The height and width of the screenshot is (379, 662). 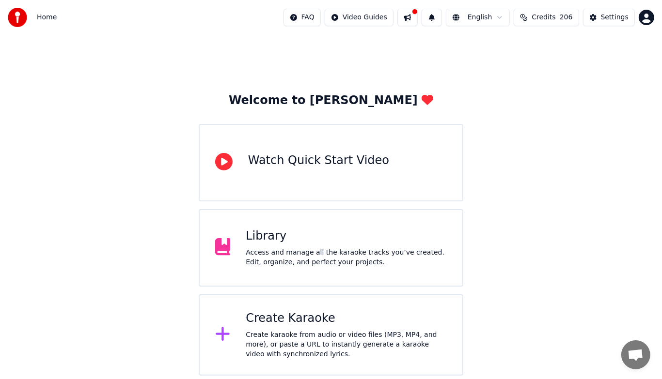 I want to click on button: FAQ, so click(x=302, y=17).